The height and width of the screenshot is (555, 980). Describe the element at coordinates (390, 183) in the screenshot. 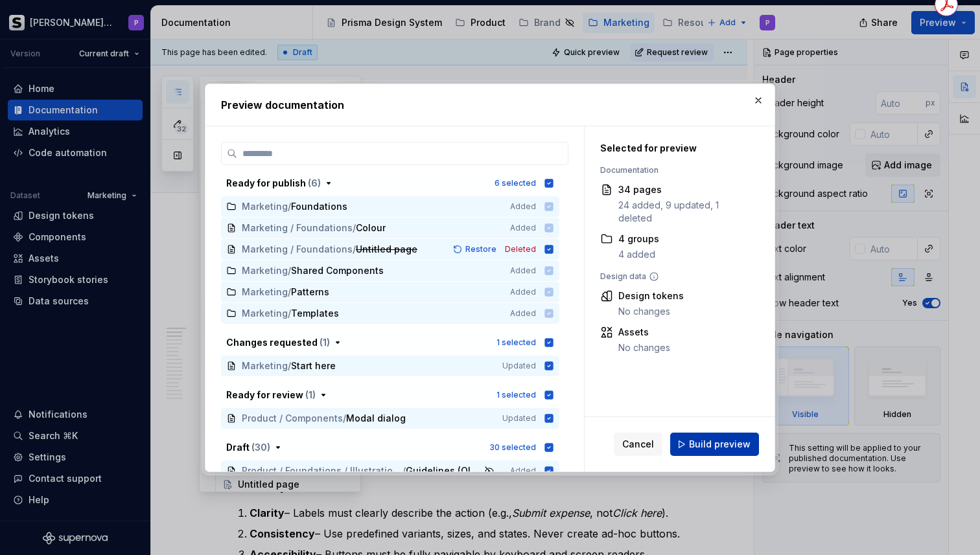

I see `button: Ready for publish (6)6 selected` at that location.